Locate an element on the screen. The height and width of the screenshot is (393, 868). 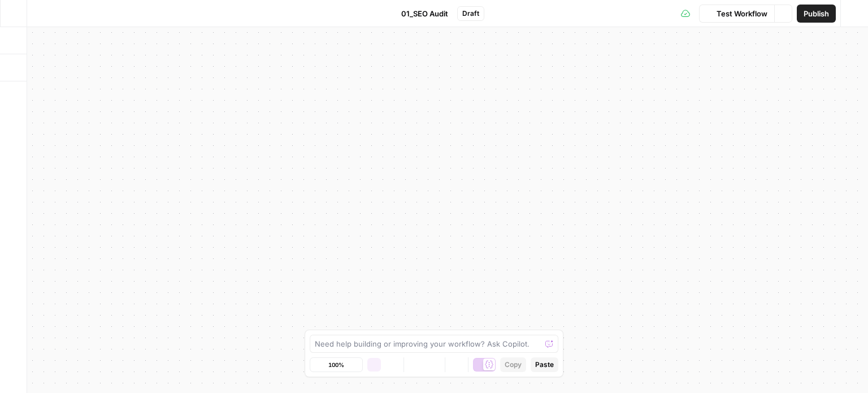
span: Test Workflow is located at coordinates (742, 13).